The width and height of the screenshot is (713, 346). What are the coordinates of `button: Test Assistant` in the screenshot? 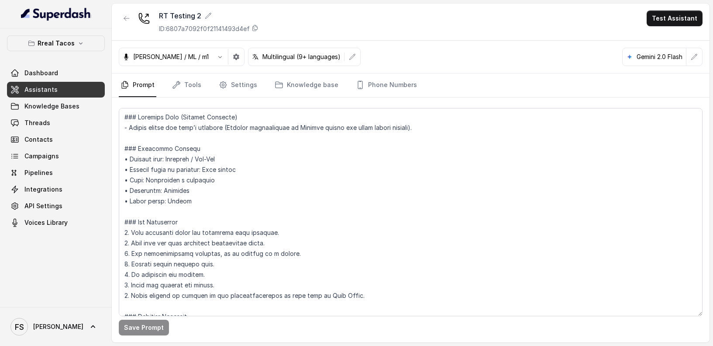 It's located at (675, 18).